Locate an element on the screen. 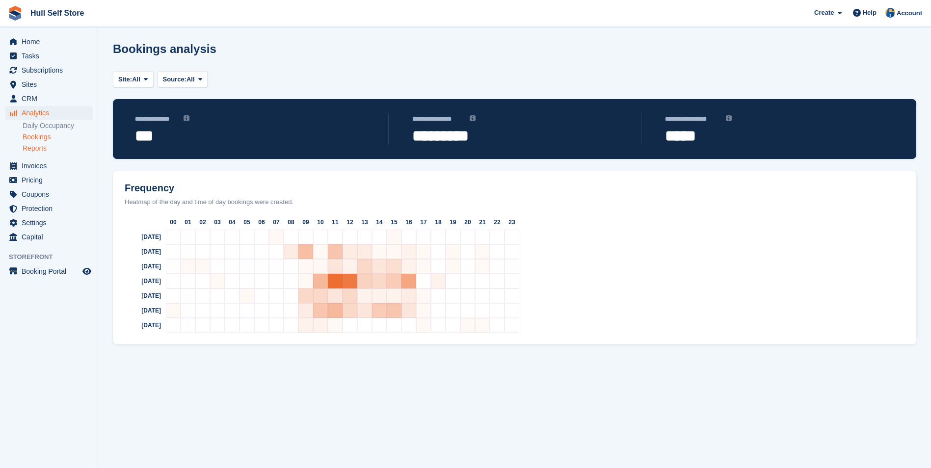 Image resolution: width=931 pixels, height=468 pixels. span: Coupons is located at coordinates (51, 194).